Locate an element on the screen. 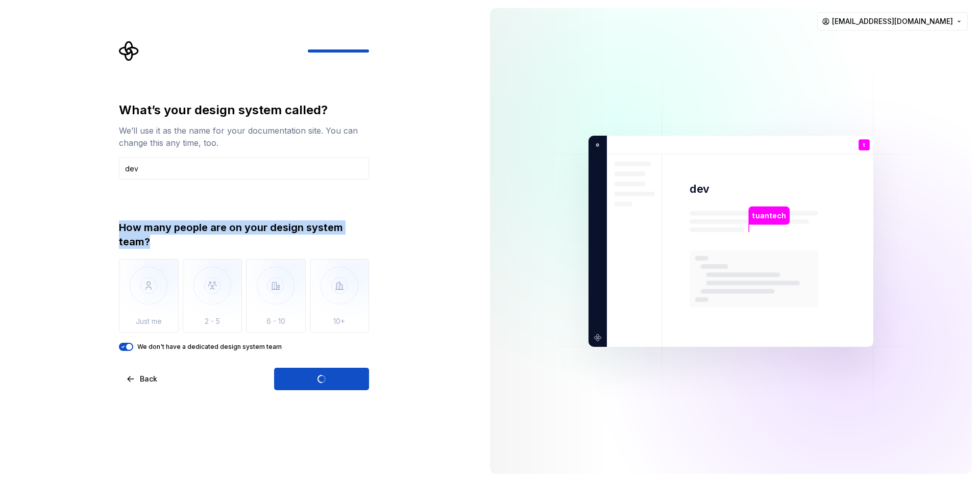 Image resolution: width=980 pixels, height=482 pixels. div: How many people are on your design system team? is located at coordinates (244, 234).